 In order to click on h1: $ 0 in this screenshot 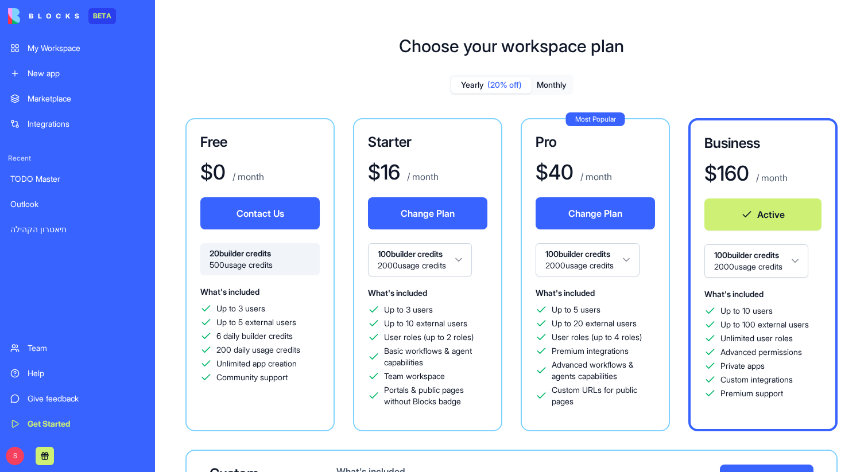, I will do `click(213, 172)`.